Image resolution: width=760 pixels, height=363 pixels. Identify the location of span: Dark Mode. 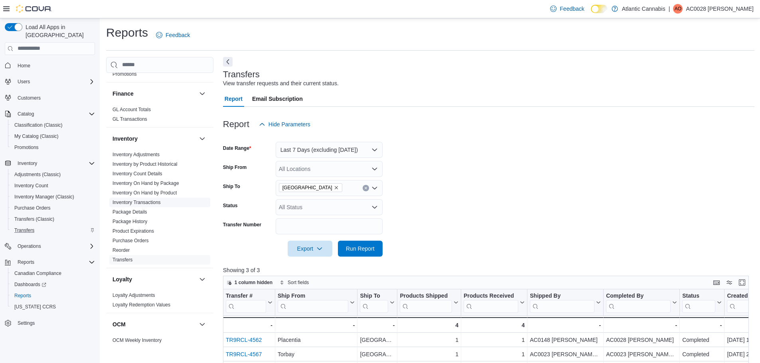
(591, 13).